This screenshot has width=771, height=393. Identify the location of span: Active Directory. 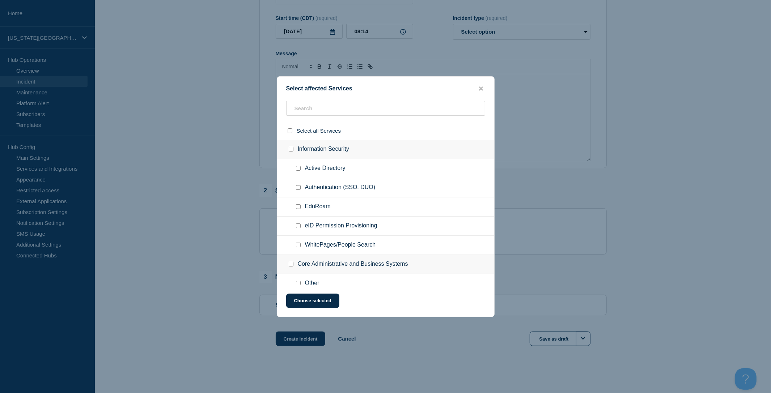
(325, 169).